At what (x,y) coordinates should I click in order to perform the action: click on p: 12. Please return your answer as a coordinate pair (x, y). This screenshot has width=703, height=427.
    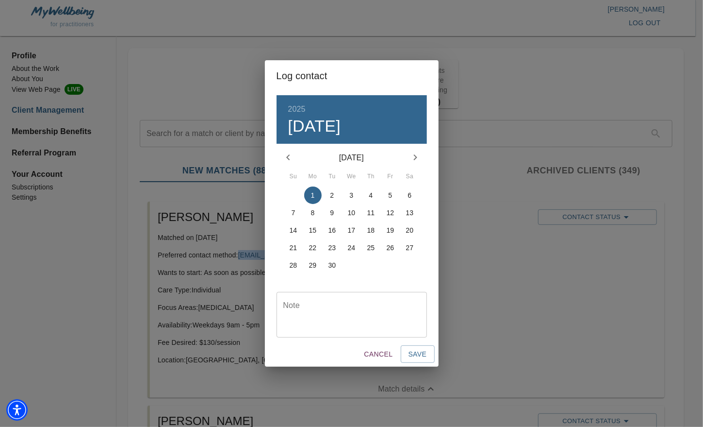
    Looking at the image, I should click on (391, 213).